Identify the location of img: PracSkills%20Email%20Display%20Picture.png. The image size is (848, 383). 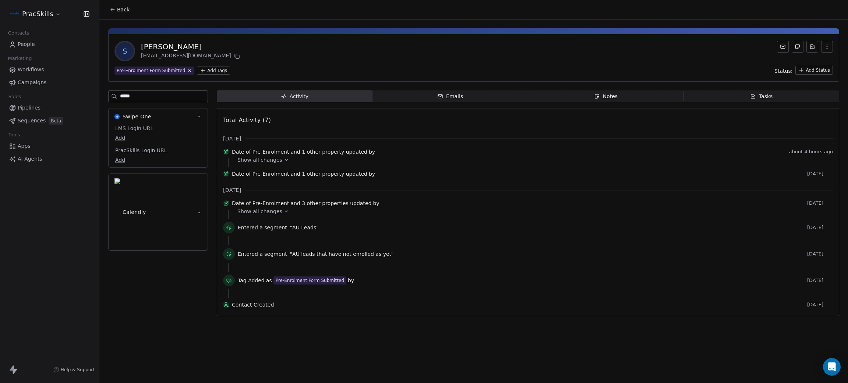
(15, 14).